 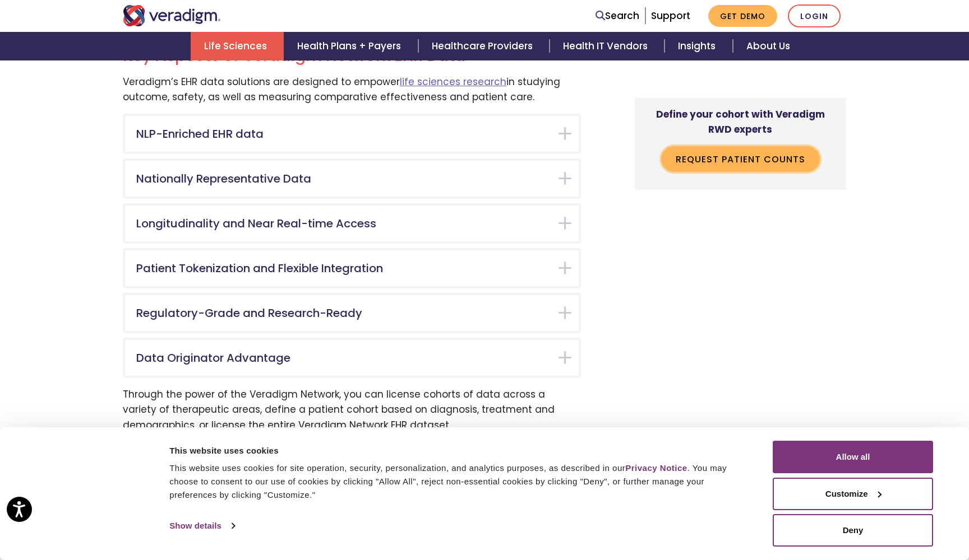 What do you see at coordinates (853, 494) in the screenshot?
I see `button: Customize` at bounding box center [853, 494].